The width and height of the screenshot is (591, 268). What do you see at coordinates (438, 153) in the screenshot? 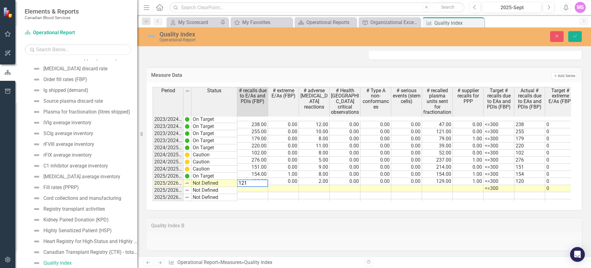
I see `td: 52.00` at bounding box center [438, 153].